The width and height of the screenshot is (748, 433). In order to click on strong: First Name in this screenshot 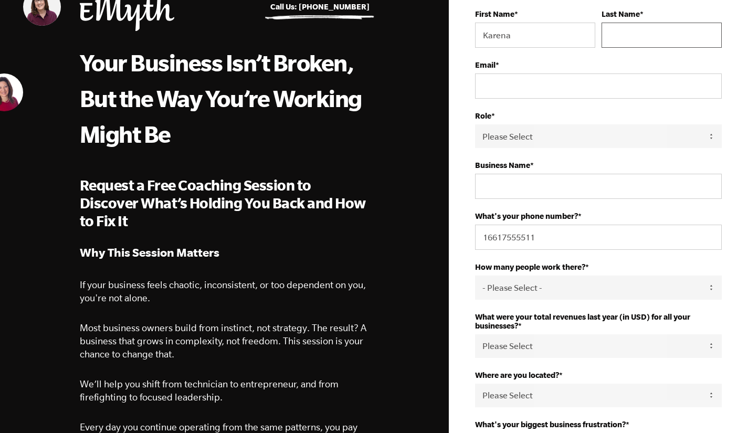, I will do `click(495, 14)`.